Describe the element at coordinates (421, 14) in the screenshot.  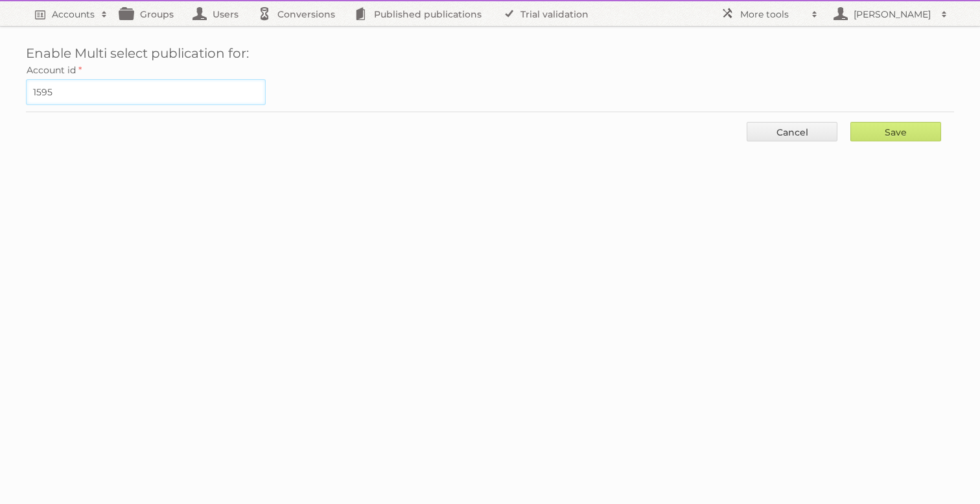
I see `a: Published publications` at that location.